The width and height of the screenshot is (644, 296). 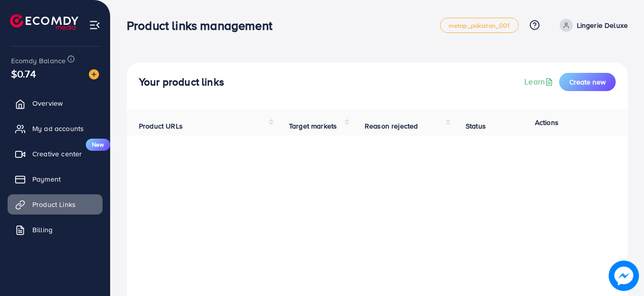 I want to click on p: Lingerie Deluxe, so click(x=602, y=26).